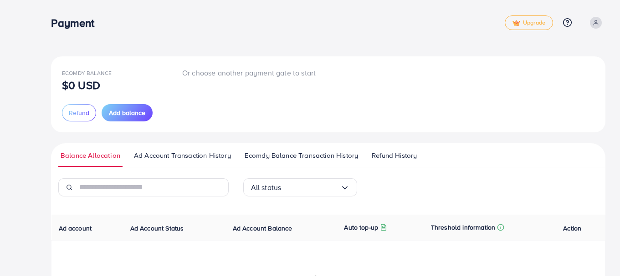 This screenshot has height=276, width=620. I want to click on h3: Payment, so click(76, 23).